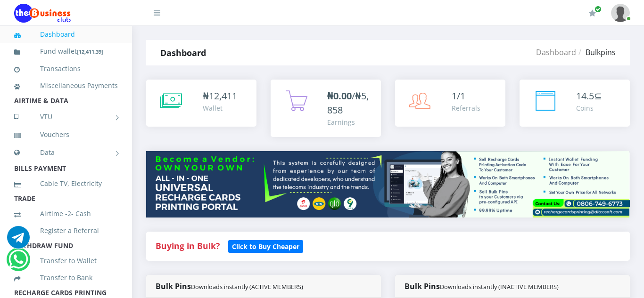 This screenshot has height=298, width=644. Describe the element at coordinates (66, 184) in the screenshot. I see `a: Cable TV, Electricity` at that location.